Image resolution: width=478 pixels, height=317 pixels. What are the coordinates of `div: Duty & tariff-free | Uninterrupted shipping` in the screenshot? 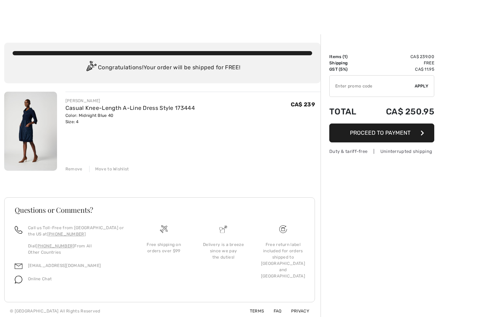 It's located at (382, 151).